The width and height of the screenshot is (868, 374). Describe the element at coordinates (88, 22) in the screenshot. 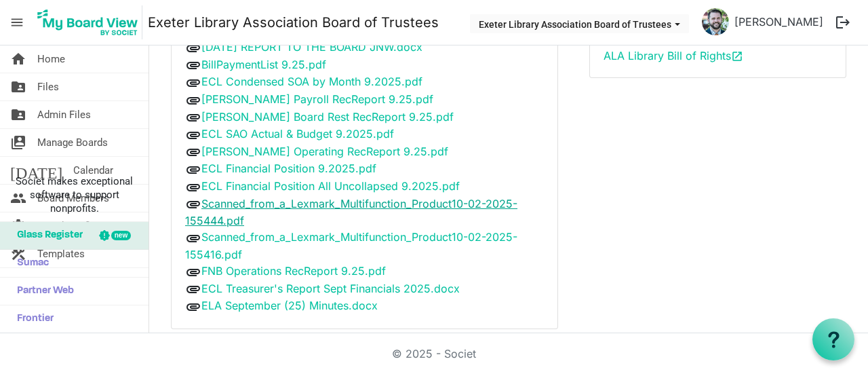

I see `img: My Board View Logo` at that location.